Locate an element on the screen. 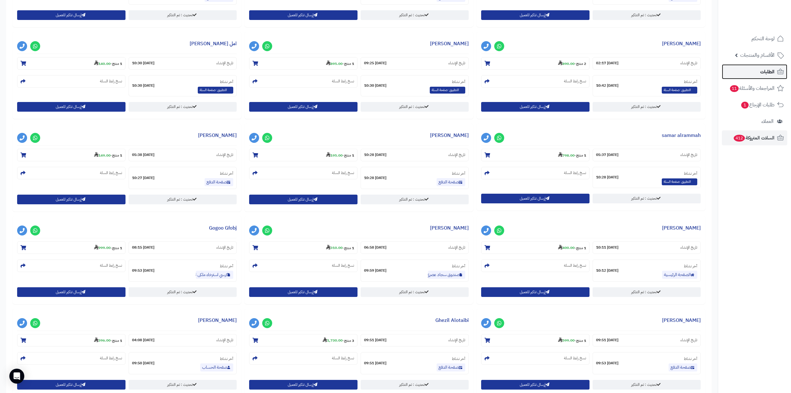  section: 1 منتج-798.00 is located at coordinates (535, 155).